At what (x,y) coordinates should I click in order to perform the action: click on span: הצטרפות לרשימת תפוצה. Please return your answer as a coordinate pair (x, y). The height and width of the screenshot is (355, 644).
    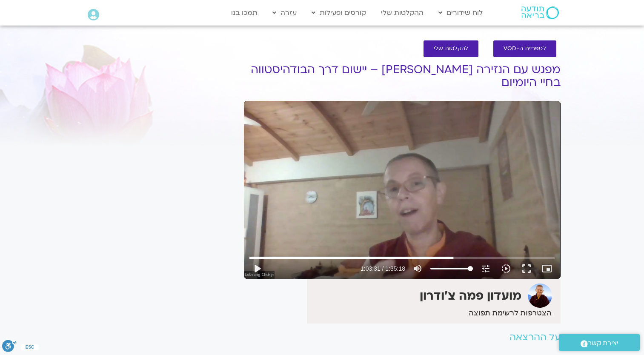
    Looking at the image, I should click on (510, 313).